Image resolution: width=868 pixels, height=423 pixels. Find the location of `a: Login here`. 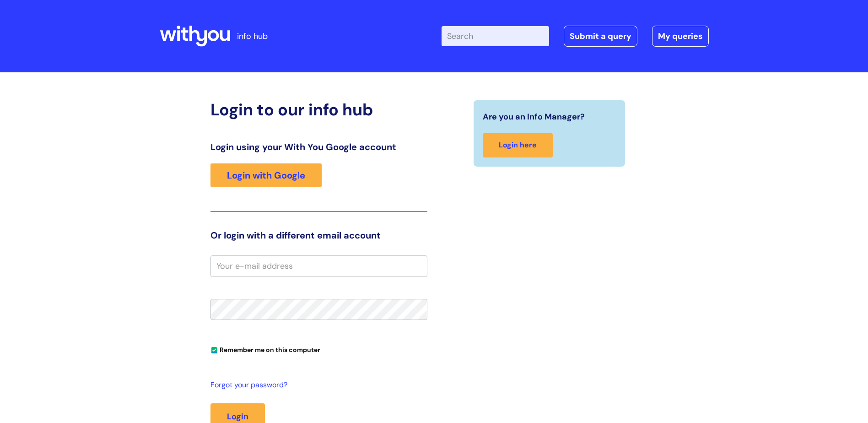

a: Login here is located at coordinates (517, 145).